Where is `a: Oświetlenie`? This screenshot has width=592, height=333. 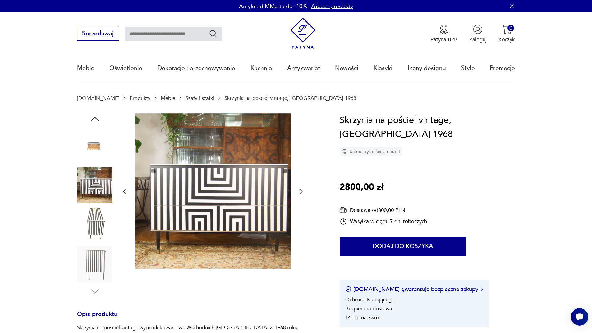
a: Oświetlenie is located at coordinates (126, 68).